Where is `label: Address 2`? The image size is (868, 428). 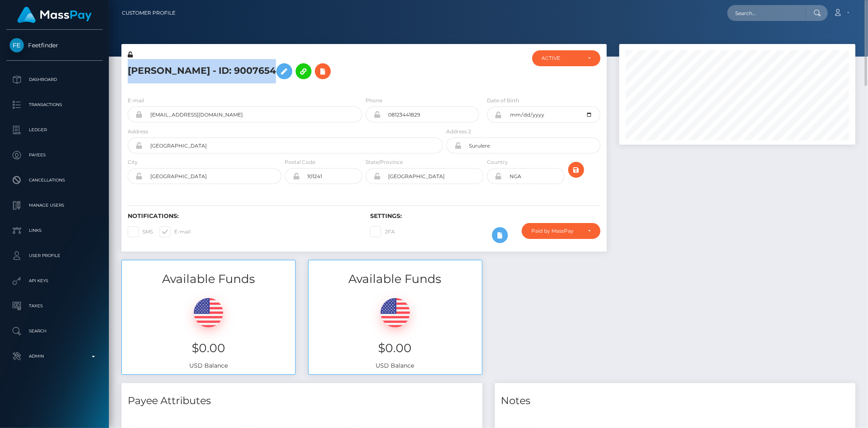 label: Address 2 is located at coordinates (459, 132).